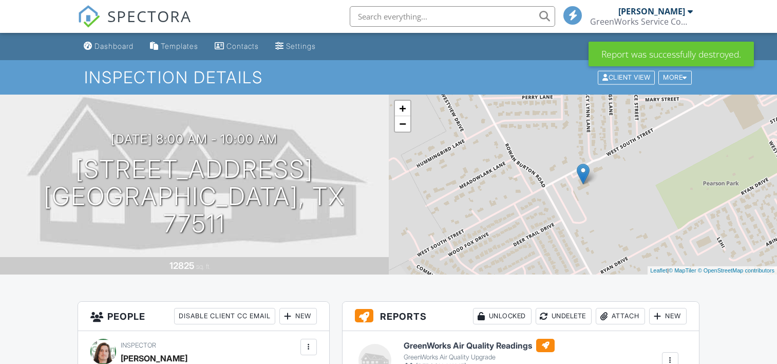  Describe the element at coordinates (671, 54) in the screenshot. I see `div: Report was successfully destroyed.` at that location.